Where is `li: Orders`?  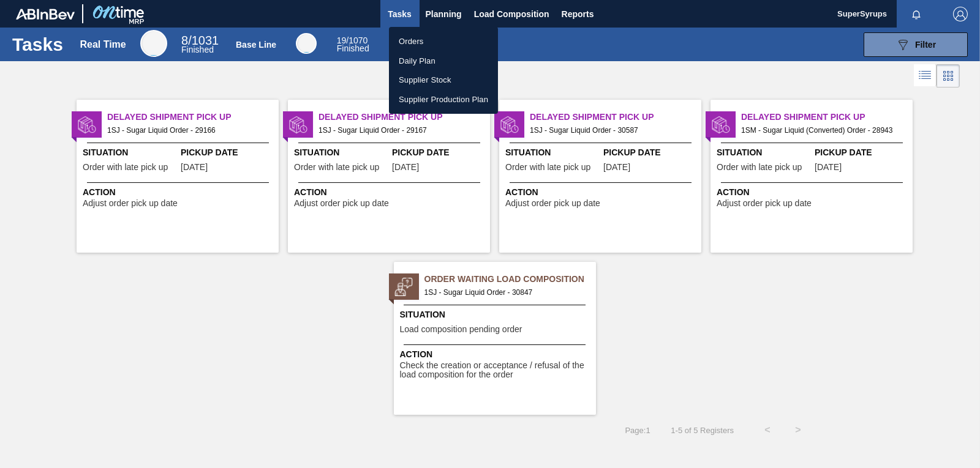
li: Orders is located at coordinates (444, 42).